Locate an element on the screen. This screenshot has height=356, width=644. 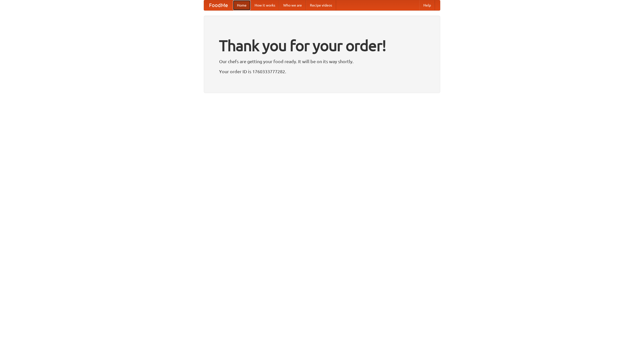
a: How it works is located at coordinates (265, 5).